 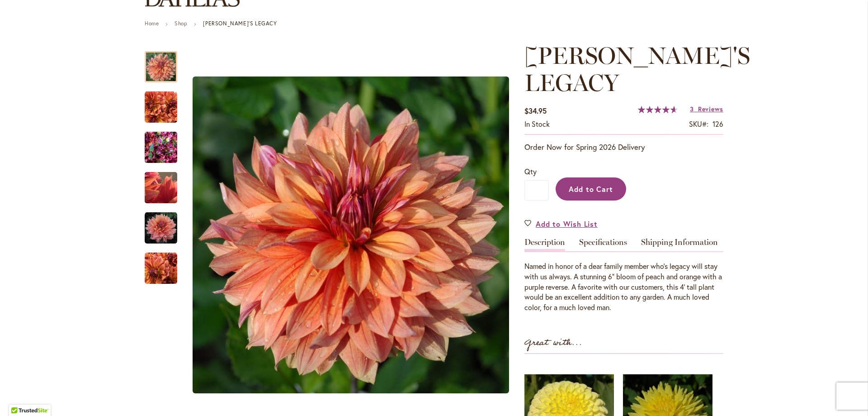 What do you see at coordinates (554, 343) in the screenshot?
I see `strong: Great with...` at bounding box center [554, 343].